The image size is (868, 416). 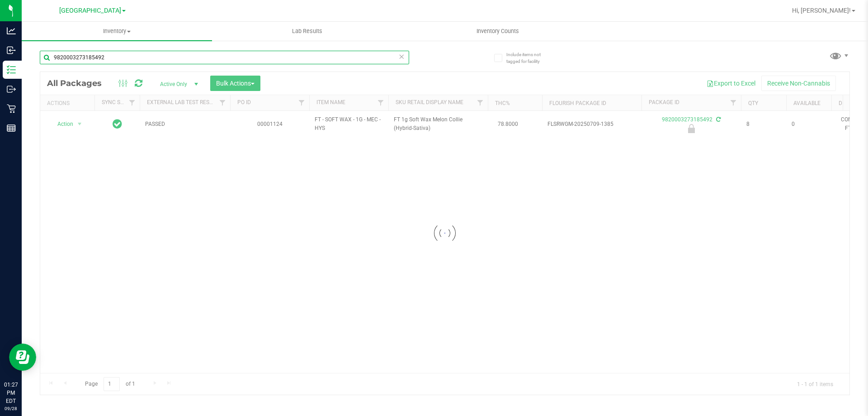 What do you see at coordinates (224, 58) in the screenshot?
I see `input: Search Package ID, Item Name, SKU, Lot or Part Number...` at bounding box center [224, 58].